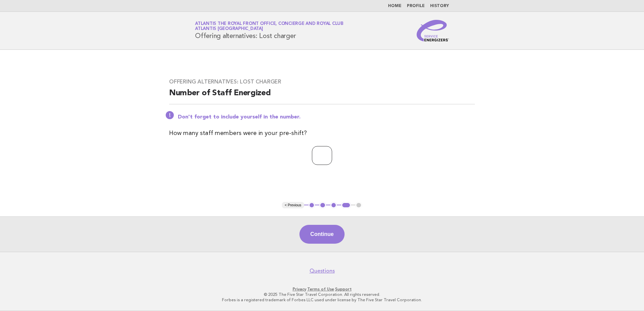  Describe the element at coordinates (320, 290) in the screenshot. I see `a: Terms of Use` at that location.